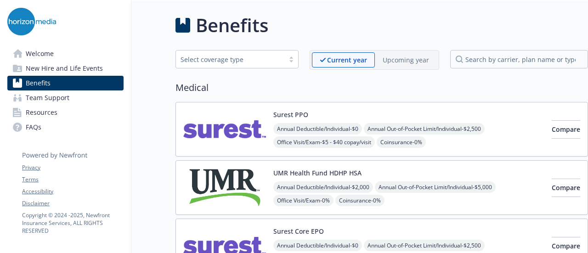 The height and width of the screenshot is (253, 588). Describe the element at coordinates (40, 54) in the screenshot. I see `span: Welcome` at that location.